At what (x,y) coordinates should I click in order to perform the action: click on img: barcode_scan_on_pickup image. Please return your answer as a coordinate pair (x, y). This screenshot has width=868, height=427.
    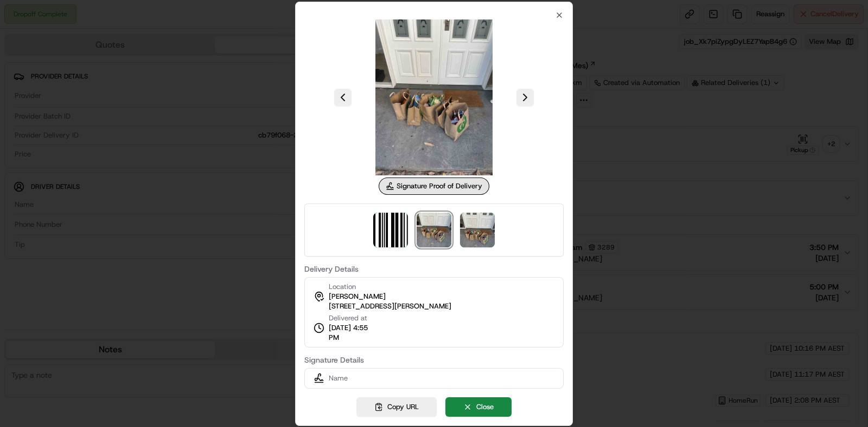
    Looking at the image, I should click on (391, 231).